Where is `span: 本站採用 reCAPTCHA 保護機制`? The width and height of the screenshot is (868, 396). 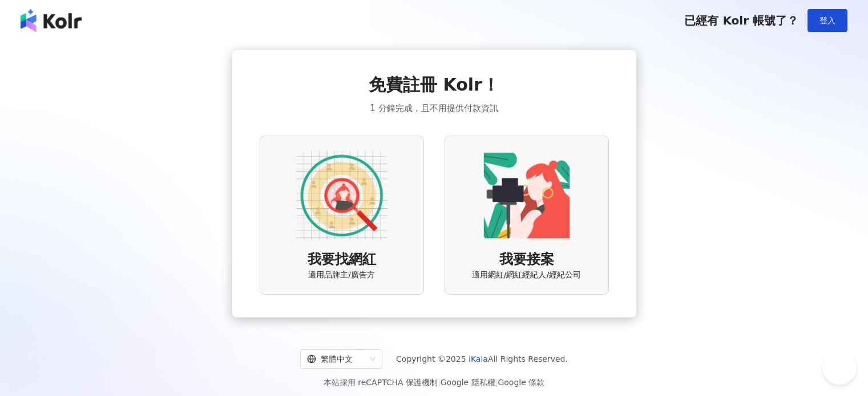 span: 本站採用 reCAPTCHA 保護機制 is located at coordinates (434, 382).